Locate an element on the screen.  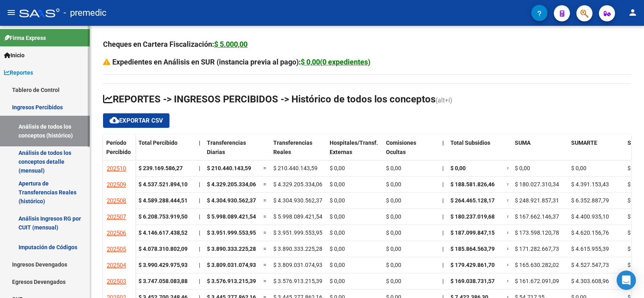
span: $ 185.864.563,79 is located at coordinates (472, 248).